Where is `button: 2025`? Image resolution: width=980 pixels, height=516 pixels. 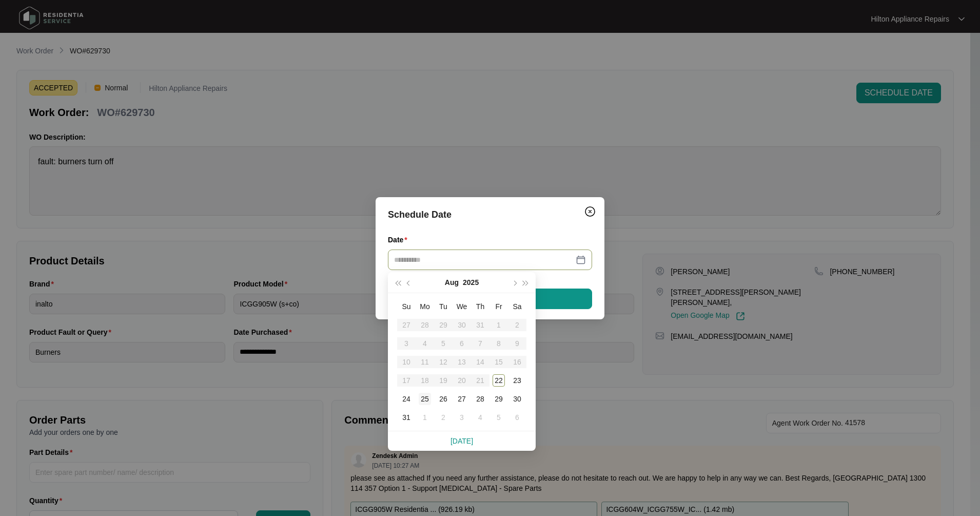 button: 2025 is located at coordinates (470, 282).